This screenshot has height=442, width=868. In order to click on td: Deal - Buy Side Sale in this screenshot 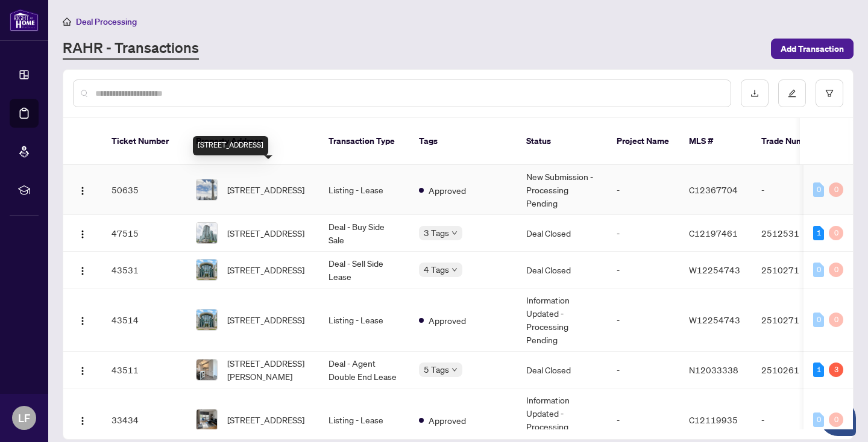, I will do `click(364, 233)`.